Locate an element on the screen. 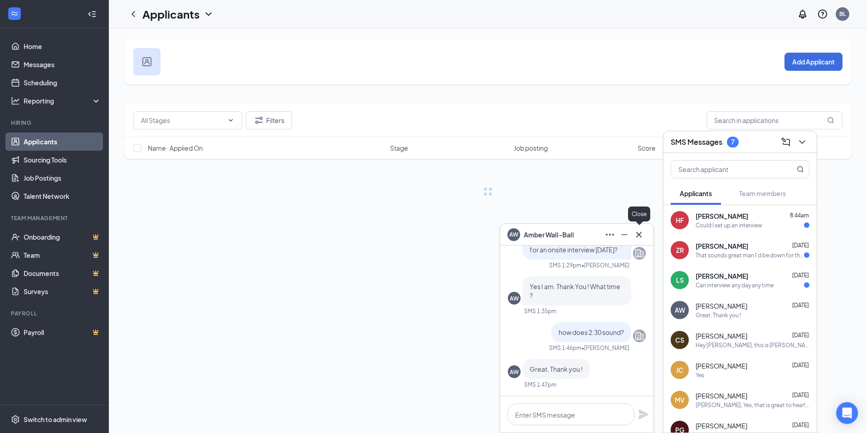 Image resolution: width=867 pixels, height=433 pixels. a: PayrollCrown is located at coordinates (62, 332).